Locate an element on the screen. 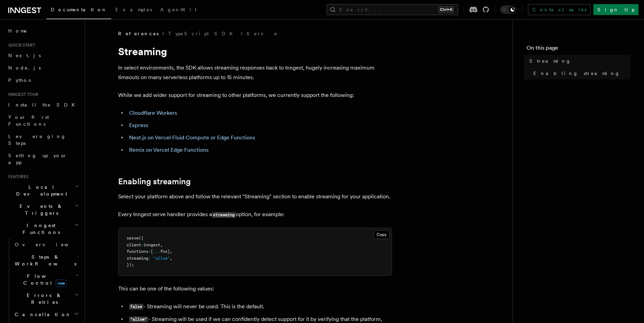 The height and width of the screenshot is (323, 644). a: Python is located at coordinates (43, 80).